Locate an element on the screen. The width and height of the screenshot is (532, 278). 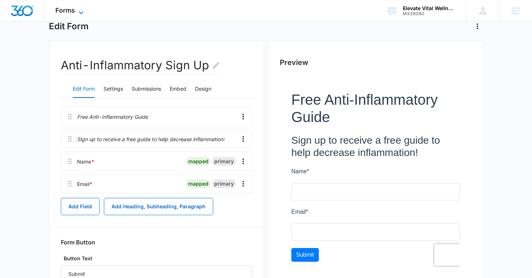
h2: Anti-Inflammatory Sign Up is located at coordinates (140, 65).